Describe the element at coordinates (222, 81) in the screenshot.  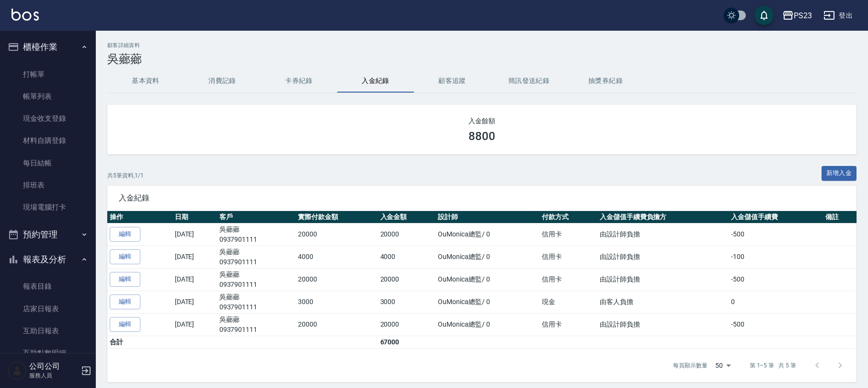
I see `button: 消費記錄` at that location.